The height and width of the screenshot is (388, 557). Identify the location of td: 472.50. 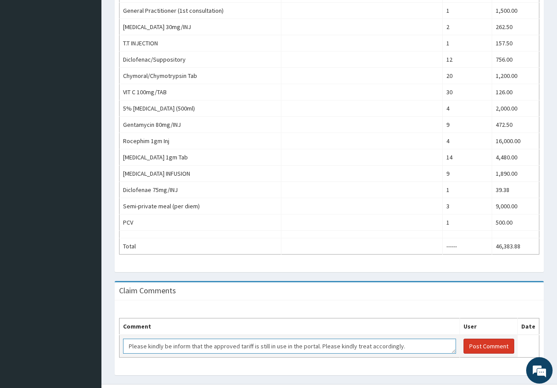
(515, 124).